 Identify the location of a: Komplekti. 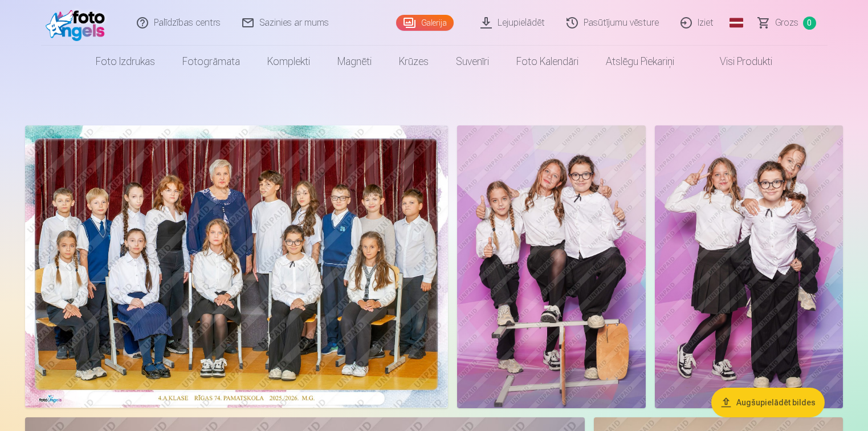
(288, 62).